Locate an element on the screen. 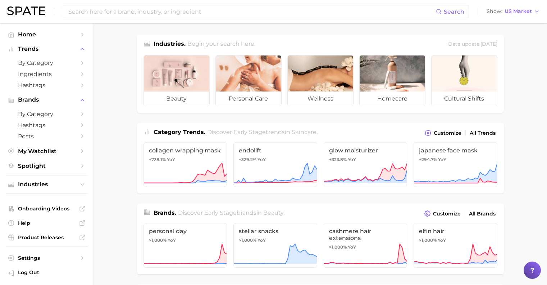  span: endolift is located at coordinates (275, 150).